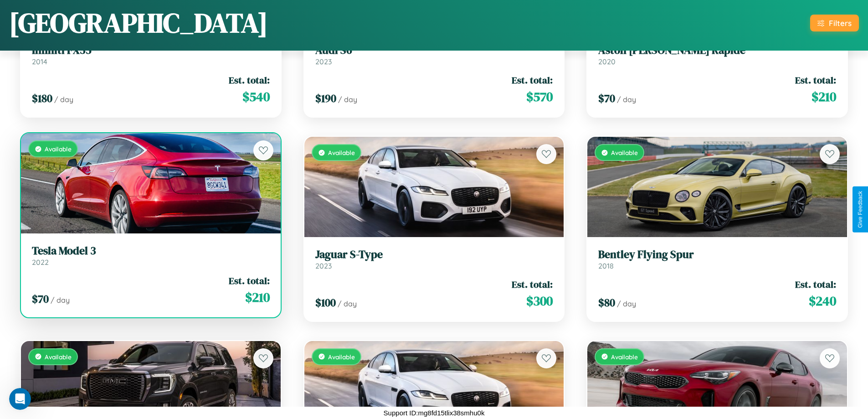  I want to click on p: Support ID: mg8fd15tlix38smhu0k, so click(434, 413).